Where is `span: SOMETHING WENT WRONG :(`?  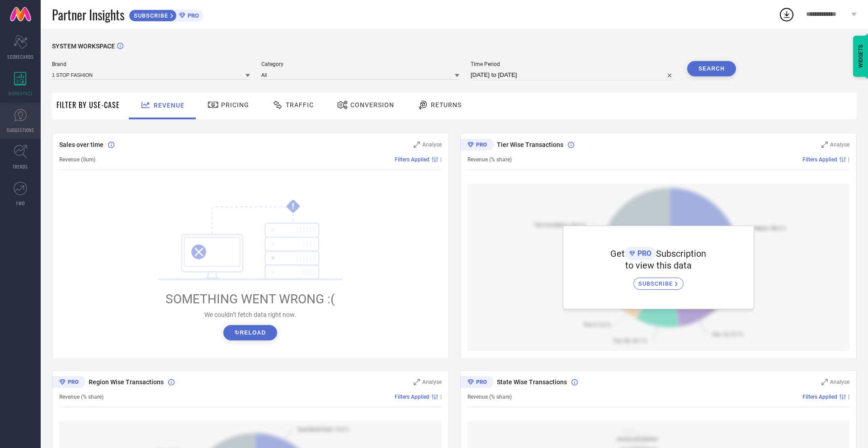
span: SOMETHING WENT WRONG :( is located at coordinates (250, 299).